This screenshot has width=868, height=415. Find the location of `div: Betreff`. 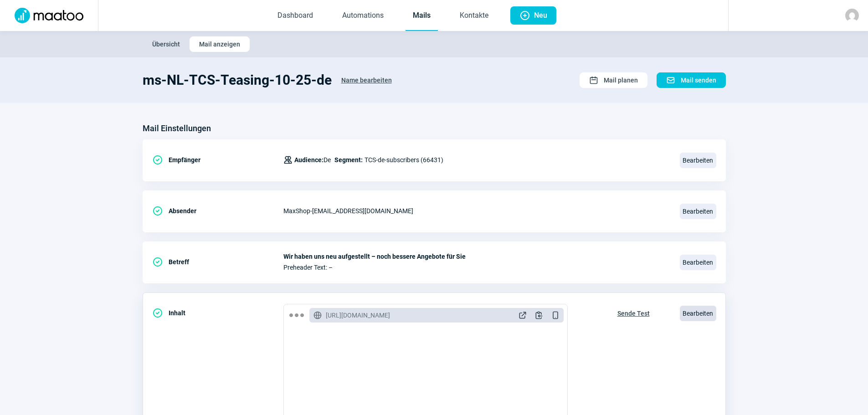

div: Betreff is located at coordinates (218, 262).